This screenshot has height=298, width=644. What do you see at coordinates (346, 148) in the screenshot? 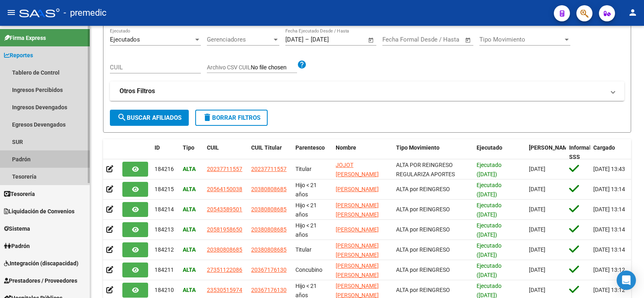
I see `span: Nombre` at bounding box center [346, 148].